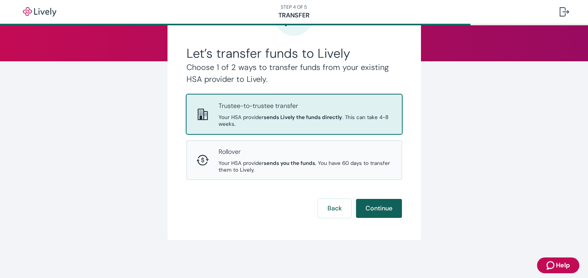 This screenshot has width=588, height=278. Describe the element at coordinates (303, 117) in the screenshot. I see `strong: sends Lively the funds directly` at that location.